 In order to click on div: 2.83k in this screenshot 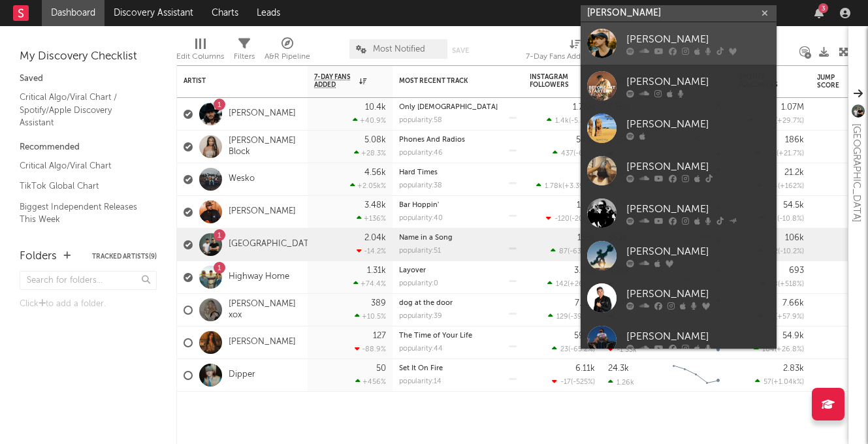, I will do `click(793, 369)`.